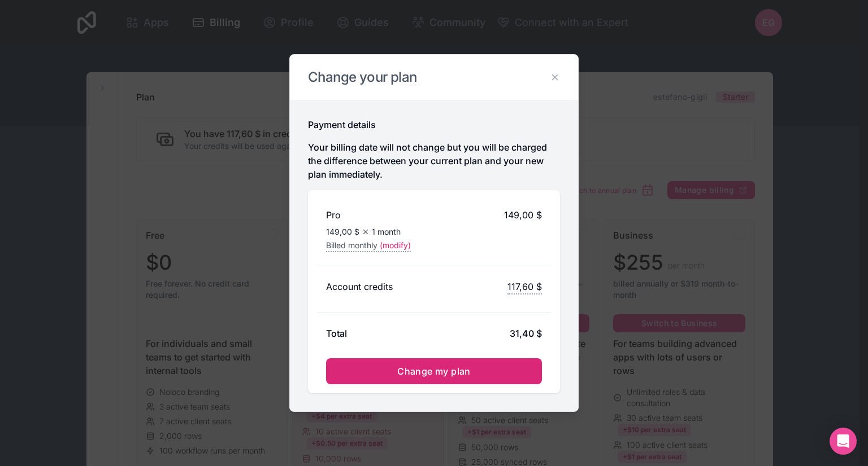 This screenshot has width=868, height=466. I want to click on p: Your billing date will not change but you will be charged the difference between your current pla..., so click(434, 161).